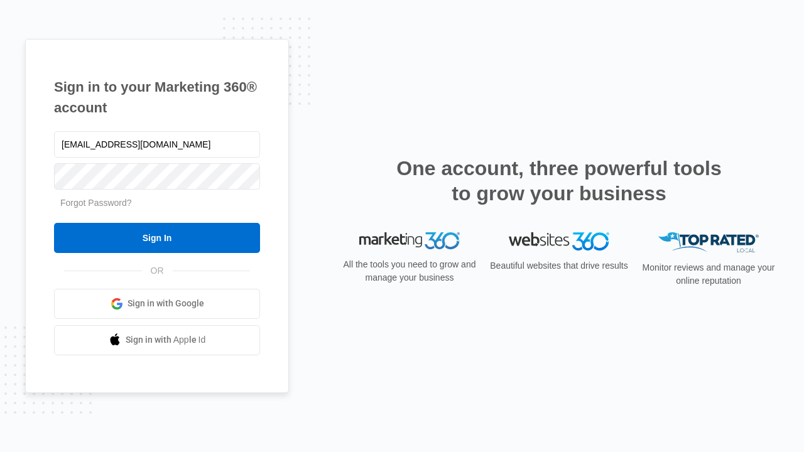  Describe the element at coordinates (409, 271) in the screenshot. I see `p: All the tools you need to grow and manage your business` at that location.